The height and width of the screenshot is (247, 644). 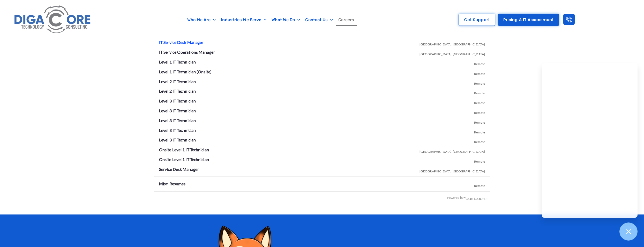 What do you see at coordinates (243, 20) in the screenshot?
I see `a: Industries We Serve` at bounding box center [243, 20].